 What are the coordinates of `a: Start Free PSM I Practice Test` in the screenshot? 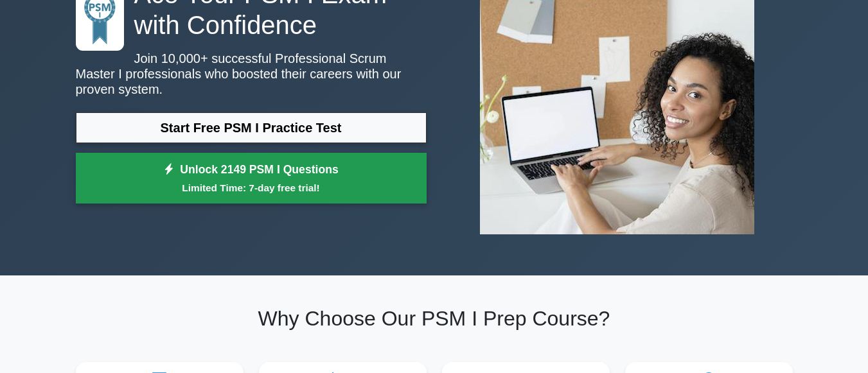 It's located at (251, 128).